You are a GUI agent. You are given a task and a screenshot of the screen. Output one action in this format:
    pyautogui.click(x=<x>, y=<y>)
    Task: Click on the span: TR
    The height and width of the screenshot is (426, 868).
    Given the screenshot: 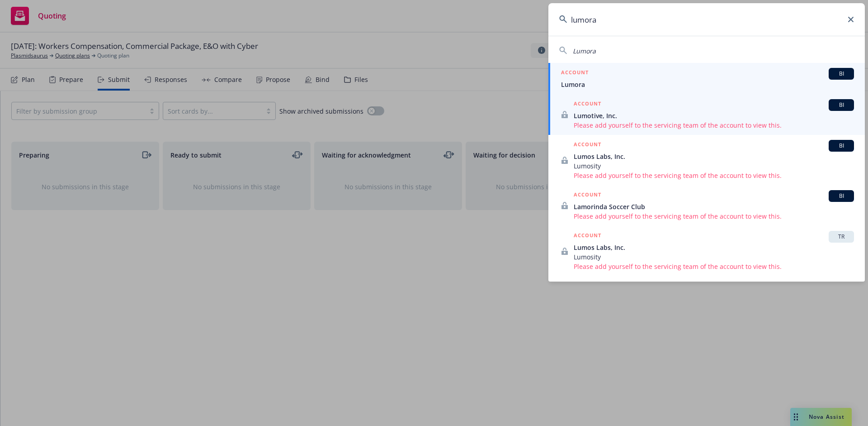 What is the action you would take?
    pyautogui.click(x=841, y=237)
    